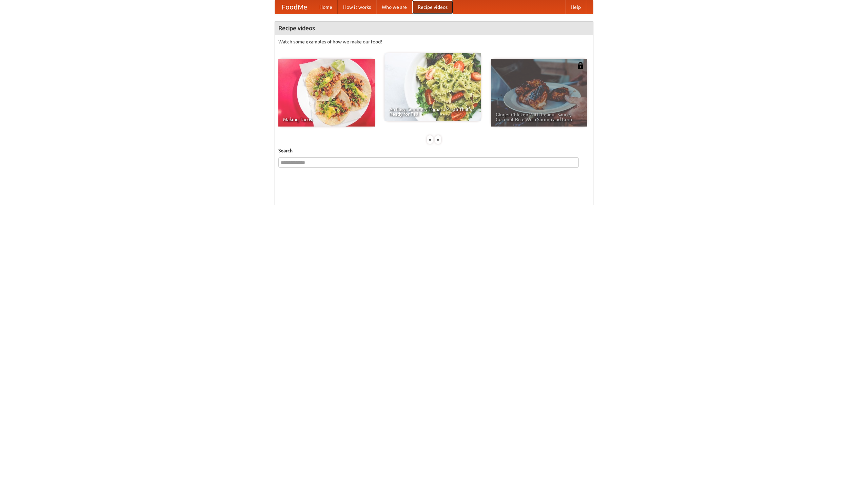  Describe the element at coordinates (326, 7) in the screenshot. I see `a: Home` at that location.